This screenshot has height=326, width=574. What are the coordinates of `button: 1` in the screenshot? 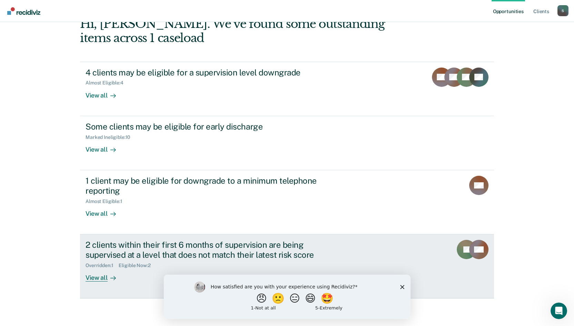 It's located at (98, 24).